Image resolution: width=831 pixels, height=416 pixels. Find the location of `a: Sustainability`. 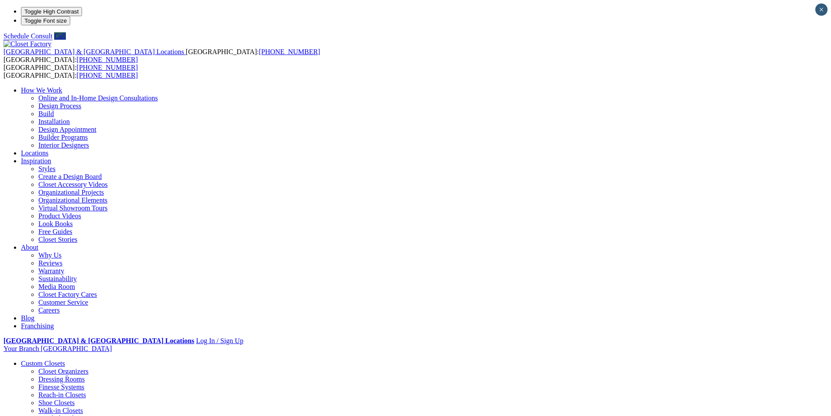

a: Sustainability is located at coordinates (58, 278).